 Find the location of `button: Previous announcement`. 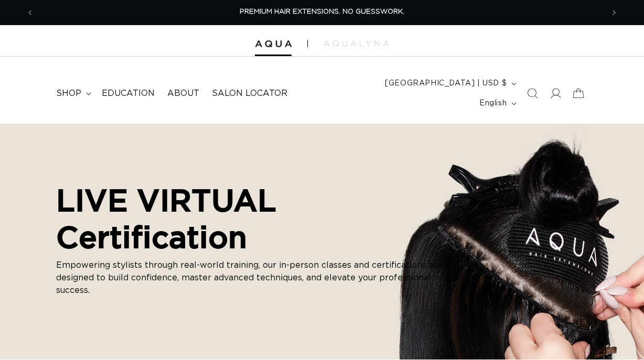

button: Previous announcement is located at coordinates (30, 12).